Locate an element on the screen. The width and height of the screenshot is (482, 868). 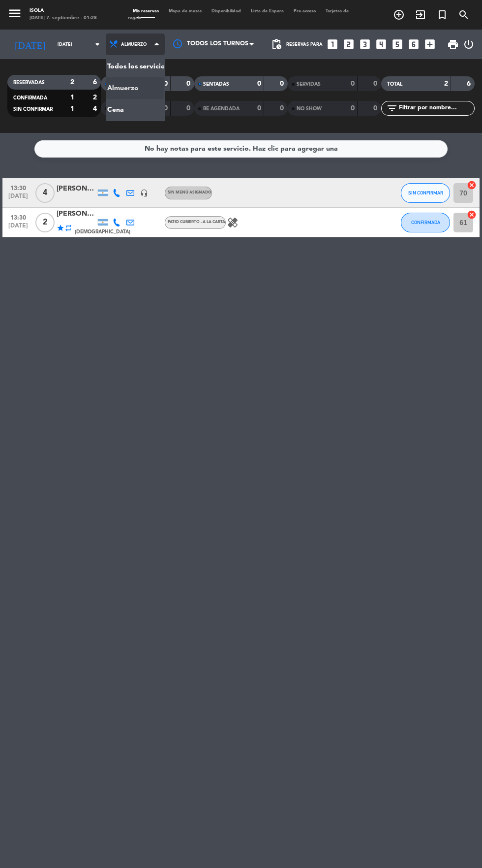
i: looks_6 is located at coordinates (414, 45).